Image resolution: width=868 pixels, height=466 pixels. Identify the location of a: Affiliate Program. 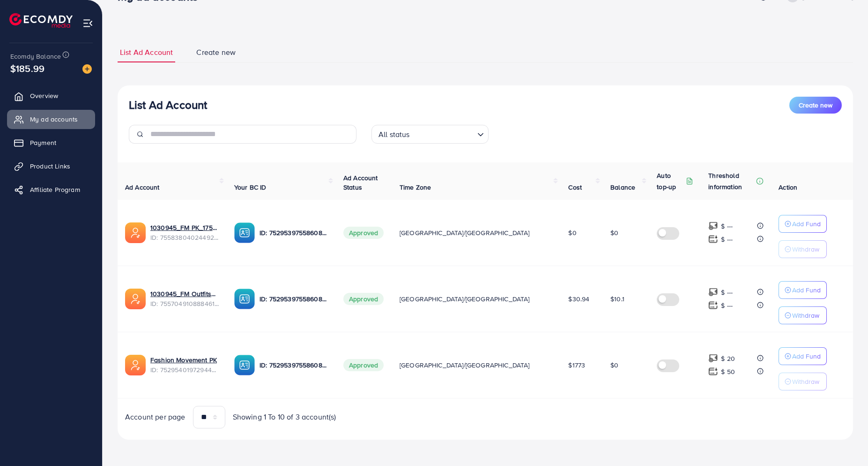
(51, 190).